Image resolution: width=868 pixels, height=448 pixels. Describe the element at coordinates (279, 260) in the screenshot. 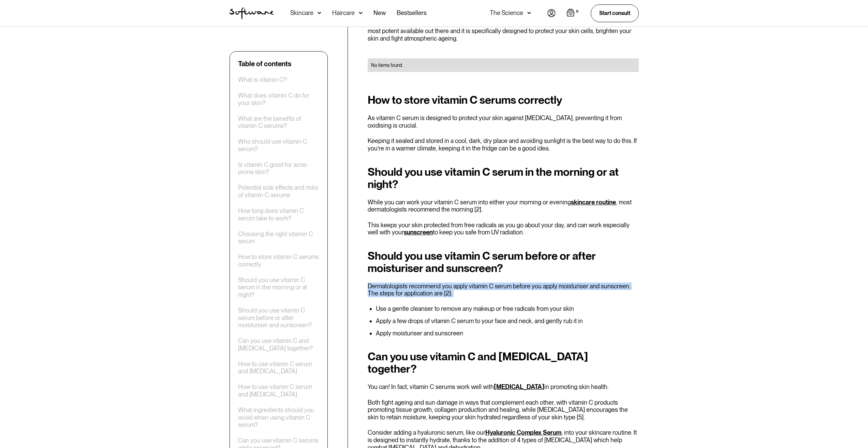

I see `a: How to store vitamin C serums correctly` at that location.